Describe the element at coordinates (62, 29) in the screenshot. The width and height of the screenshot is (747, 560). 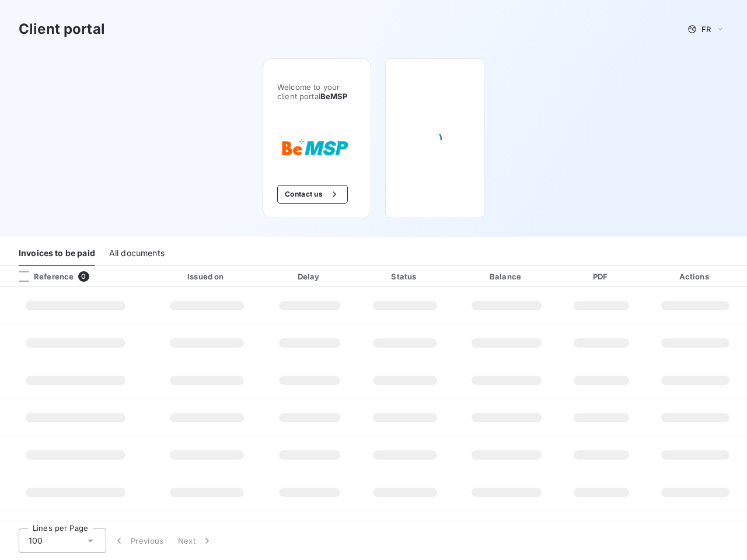
I see `h3: Client portal` at that location.